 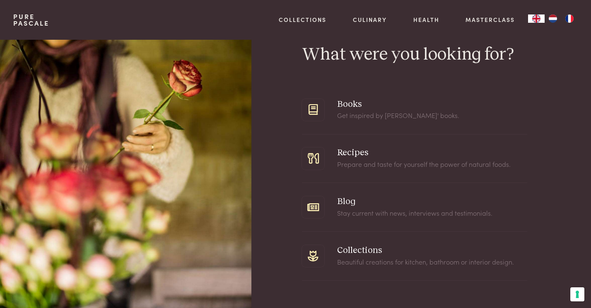 I want to click on a: Culinary, so click(x=370, y=19).